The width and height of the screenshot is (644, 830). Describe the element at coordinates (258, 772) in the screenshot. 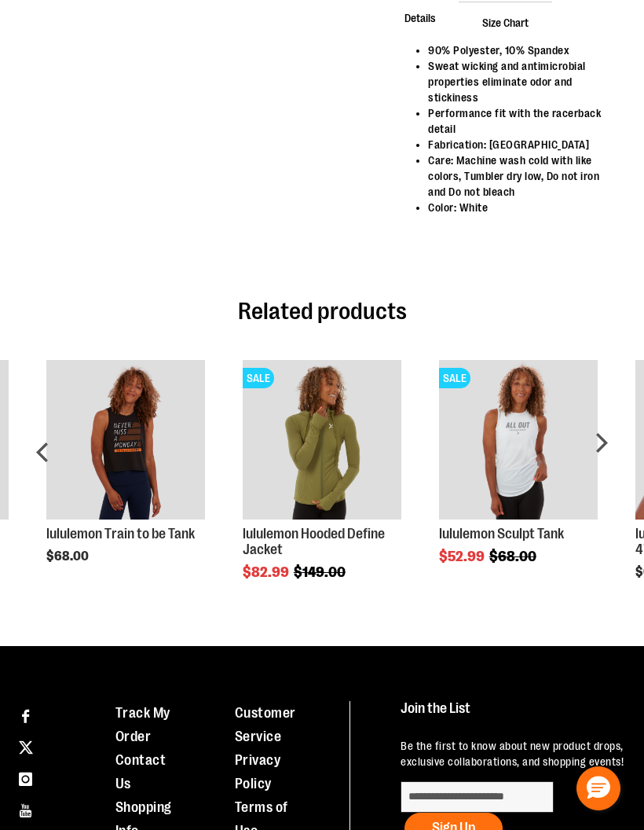

I see `a: Privacy Policy` at that location.